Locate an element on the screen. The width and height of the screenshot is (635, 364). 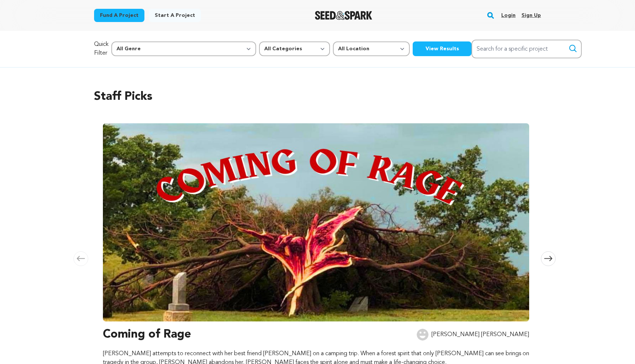
a: Login is located at coordinates (508, 15).